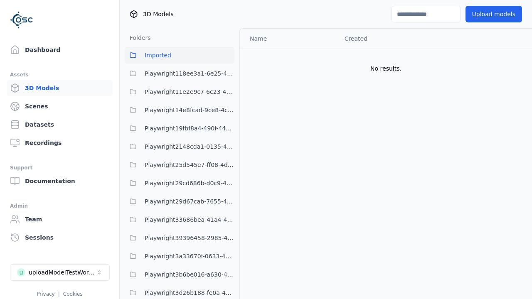 This screenshot has height=299, width=532. I want to click on button: Playwright29cd686b-d0c9-4777-aa54-1065c8c7cee8, so click(180, 183).